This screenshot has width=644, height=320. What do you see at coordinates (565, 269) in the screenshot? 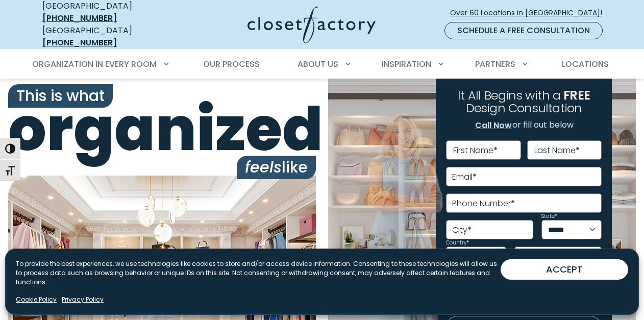
I see `button: ACCEPT` at bounding box center [565, 269].